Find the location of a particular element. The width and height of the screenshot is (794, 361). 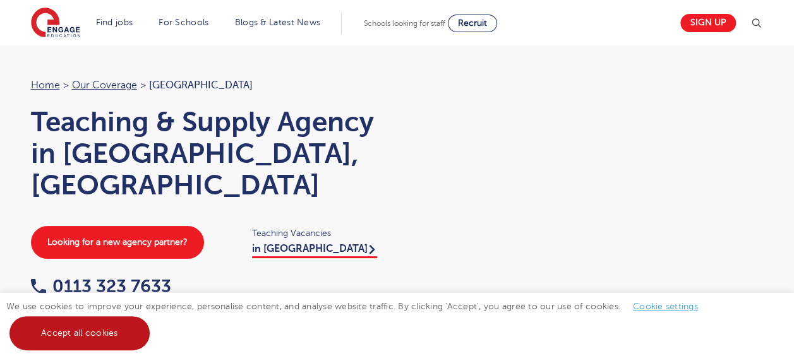

a: For Schools is located at coordinates (183, 22).